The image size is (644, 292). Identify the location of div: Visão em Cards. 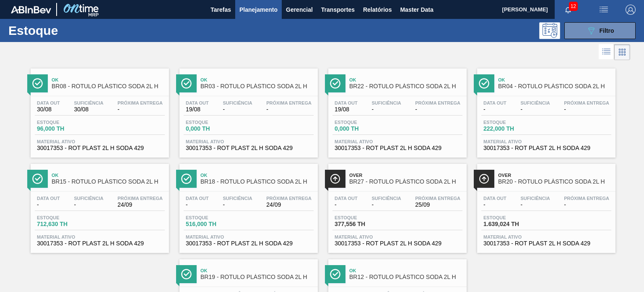
(622, 52).